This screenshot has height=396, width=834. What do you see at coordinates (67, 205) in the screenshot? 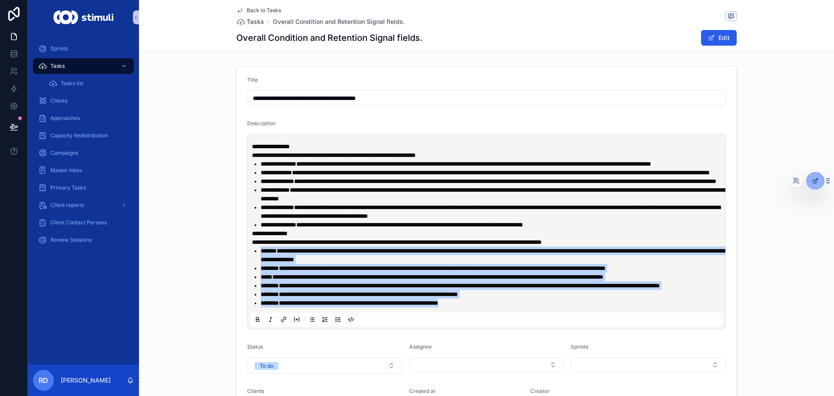
I see `span: Client reports` at bounding box center [67, 205].